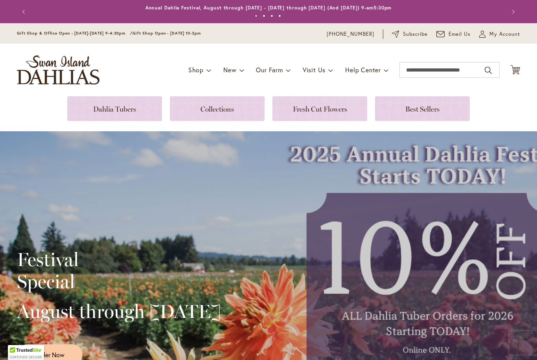 The width and height of the screenshot is (537, 360). I want to click on button: 2 of 4, so click(264, 16).